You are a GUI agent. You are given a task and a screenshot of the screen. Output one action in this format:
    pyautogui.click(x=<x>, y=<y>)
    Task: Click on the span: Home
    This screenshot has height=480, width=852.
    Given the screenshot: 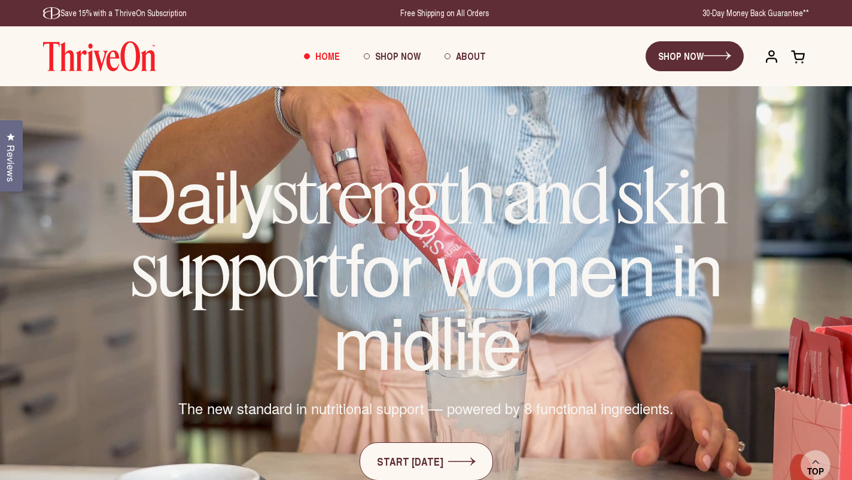 What is the action you would take?
    pyautogui.click(x=327, y=56)
    